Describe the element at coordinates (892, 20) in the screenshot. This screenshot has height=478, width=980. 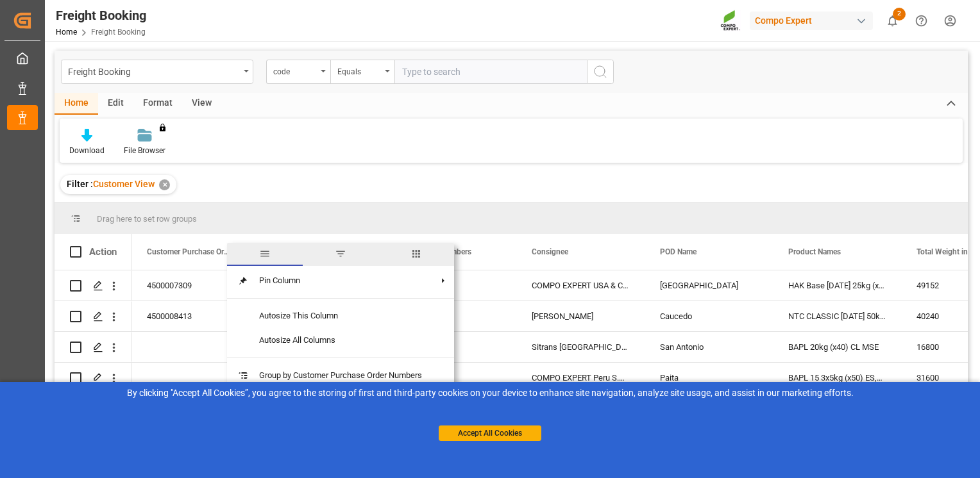
I see `button: show 2 new notifications` at that location.